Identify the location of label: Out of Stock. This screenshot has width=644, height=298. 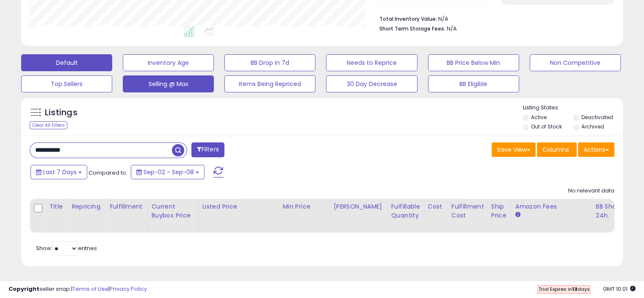
(546, 126).